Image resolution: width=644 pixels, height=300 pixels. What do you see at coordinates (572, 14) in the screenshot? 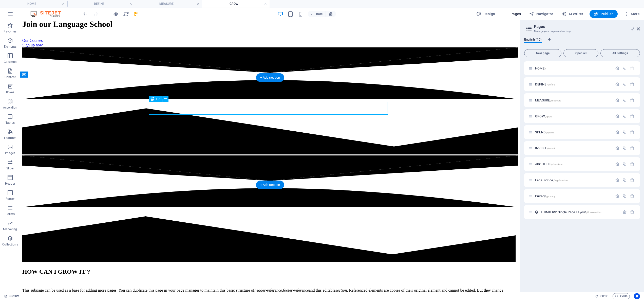
I see `button: AI Writer` at bounding box center [572, 14].